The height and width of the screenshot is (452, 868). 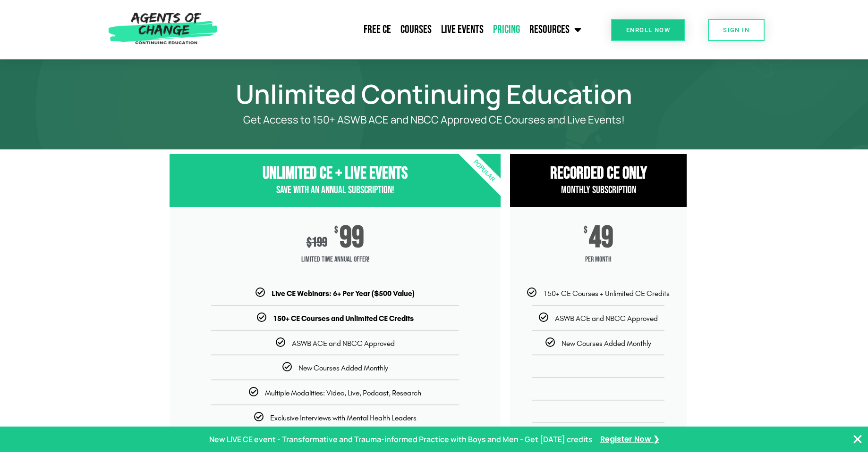 I want to click on span: Monthly Subscription, so click(x=598, y=190).